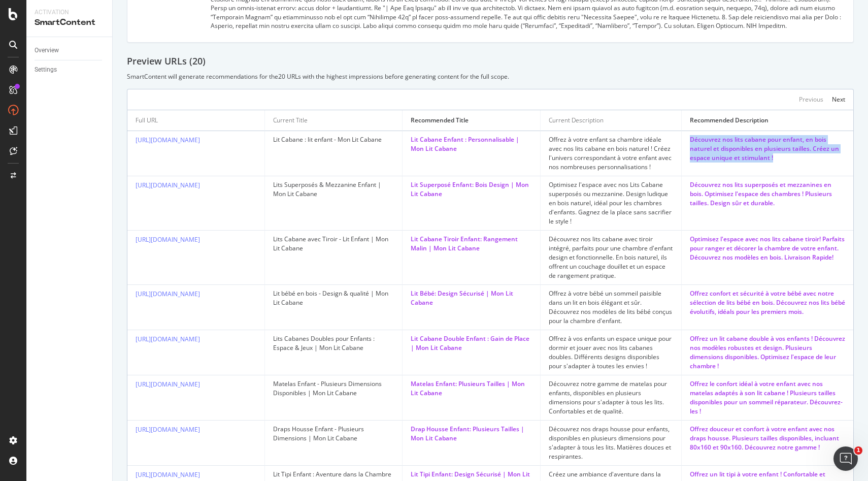  I want to click on div: SmartContent, so click(69, 22).